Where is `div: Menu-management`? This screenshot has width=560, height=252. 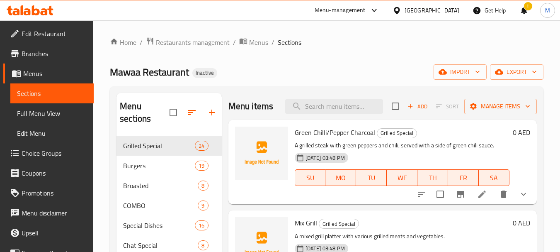 div: Menu-management is located at coordinates (340, 10).